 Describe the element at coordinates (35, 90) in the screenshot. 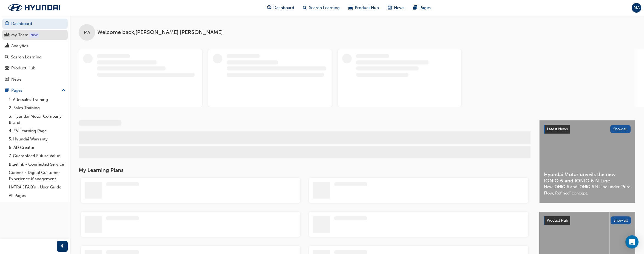

I see `button: Pages` at that location.